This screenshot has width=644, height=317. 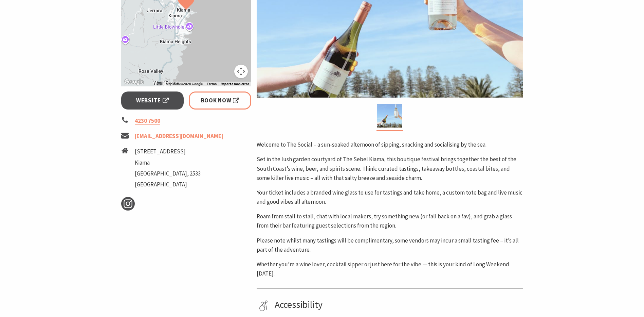 What do you see at coordinates (184, 84) in the screenshot?
I see `span: Map data ©2025 Google` at bounding box center [184, 84].